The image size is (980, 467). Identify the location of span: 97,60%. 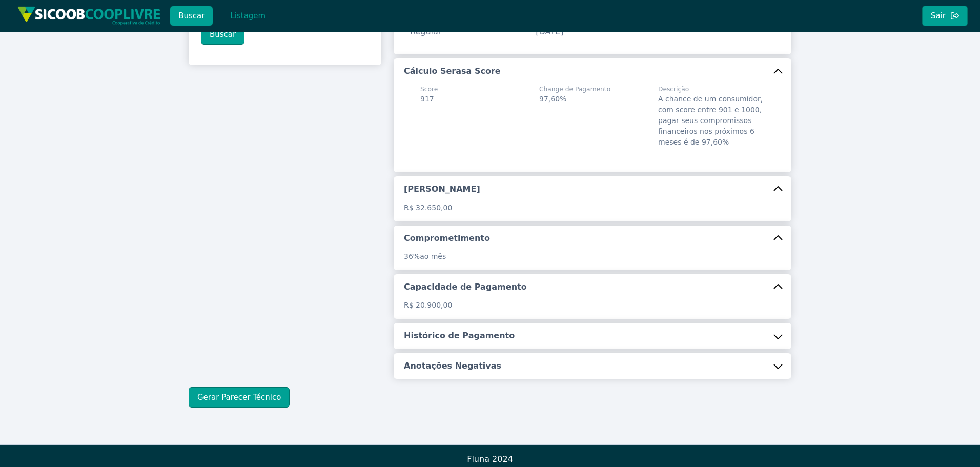
(553, 99).